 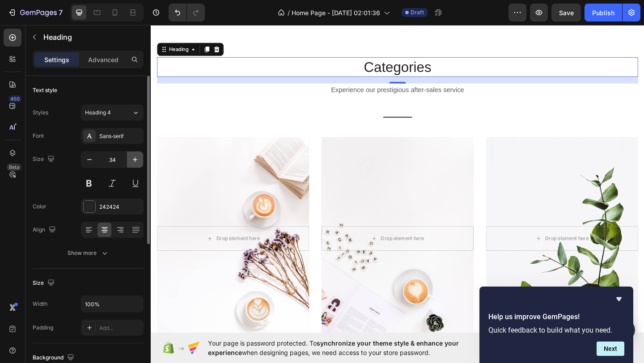 What do you see at coordinates (269, 72) in the screenshot?
I see `p: Experience our prestigious after-sales service` at bounding box center [269, 72].